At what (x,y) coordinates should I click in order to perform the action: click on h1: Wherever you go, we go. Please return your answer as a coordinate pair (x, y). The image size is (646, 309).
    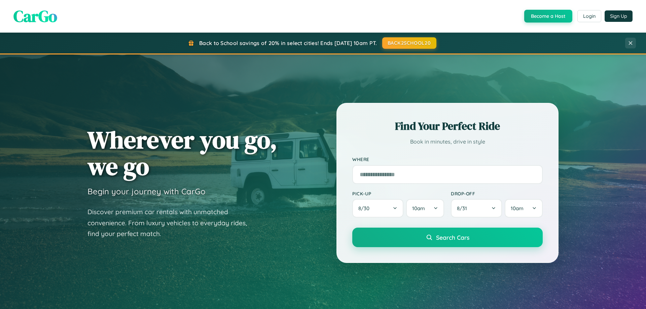
    Looking at the image, I should click on (182, 153).